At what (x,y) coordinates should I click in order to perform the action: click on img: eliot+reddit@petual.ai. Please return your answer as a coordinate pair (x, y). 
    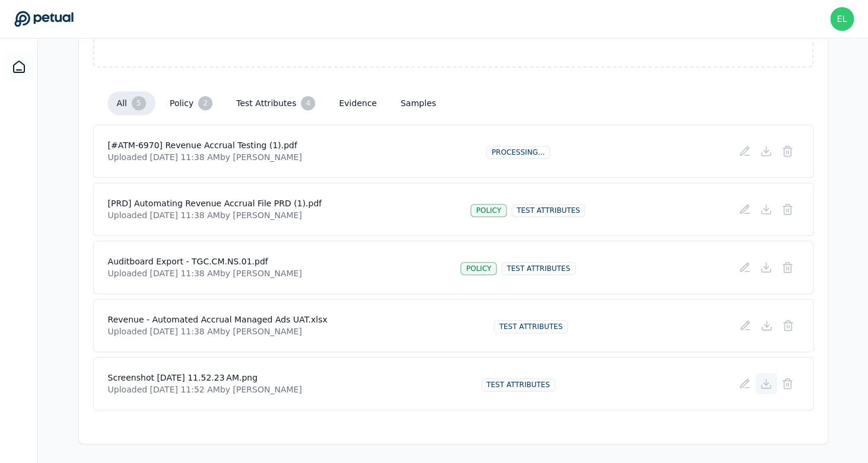
    Looking at the image, I should click on (842, 19).